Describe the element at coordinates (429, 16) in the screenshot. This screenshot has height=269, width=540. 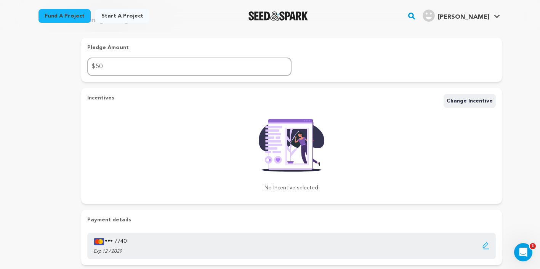
I see `img: user.png` at that location.